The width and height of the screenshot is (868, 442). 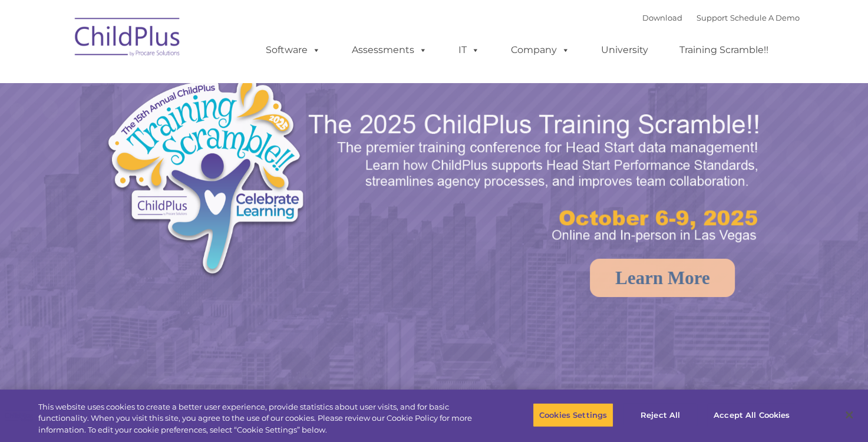 I want to click on a: University, so click(x=624, y=50).